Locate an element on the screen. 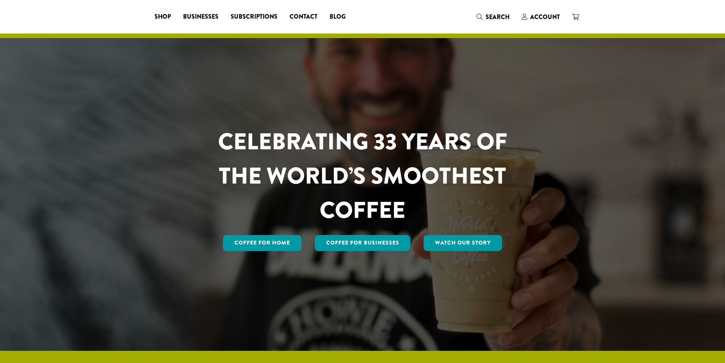 The width and height of the screenshot is (725, 363). span: Account is located at coordinates (545, 17).